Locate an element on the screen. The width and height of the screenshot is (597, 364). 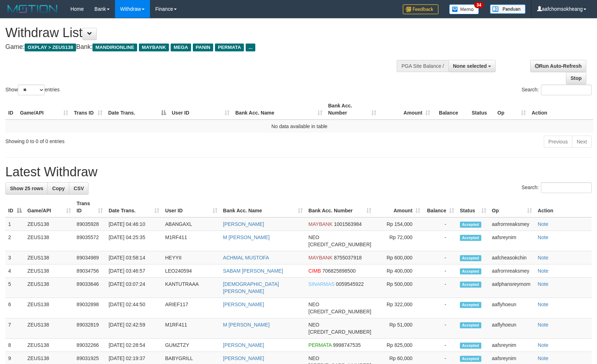
span: Copy 5859459280659524 to clipboard is located at coordinates (340, 332).